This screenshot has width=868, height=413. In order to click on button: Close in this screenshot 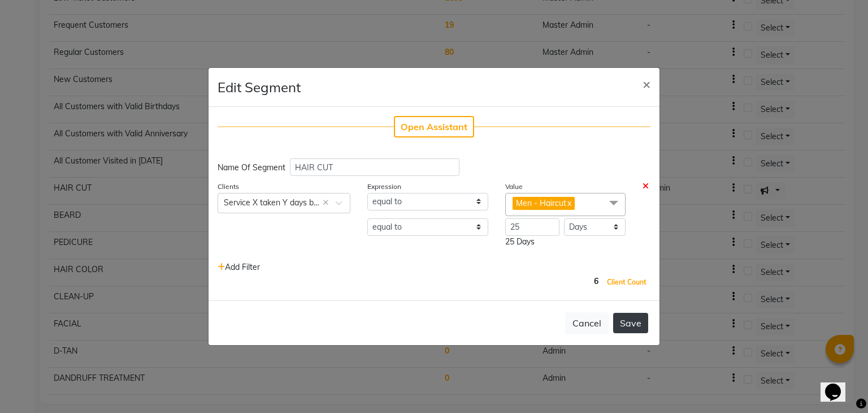, I will do `click(647, 84)`.